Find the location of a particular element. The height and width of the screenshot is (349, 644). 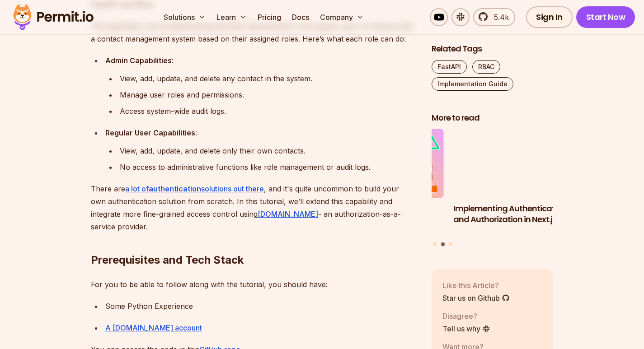

button: Company is located at coordinates (341, 17).